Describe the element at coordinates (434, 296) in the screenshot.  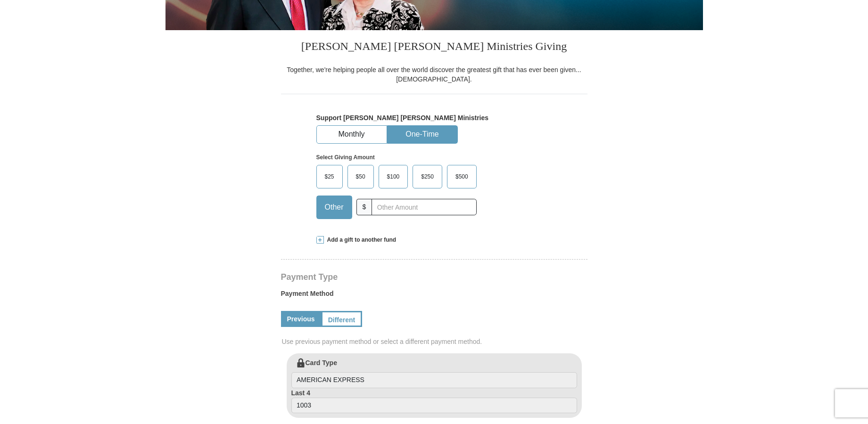
I see `label: Payment Method` at that location.